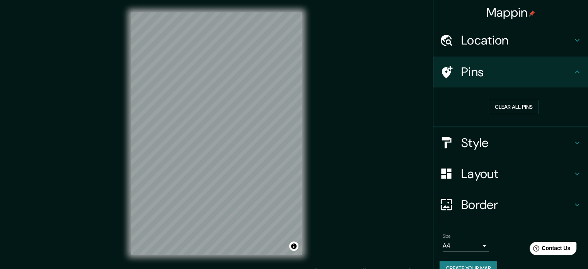  Describe the element at coordinates (514, 107) in the screenshot. I see `button: Clear all pins` at that location.